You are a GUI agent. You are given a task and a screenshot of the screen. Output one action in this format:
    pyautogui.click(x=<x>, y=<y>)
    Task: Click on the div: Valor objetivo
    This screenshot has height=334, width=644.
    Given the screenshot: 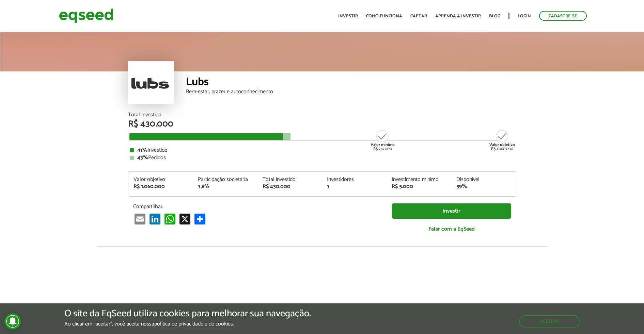 What is the action you would take?
    pyautogui.click(x=161, y=180)
    